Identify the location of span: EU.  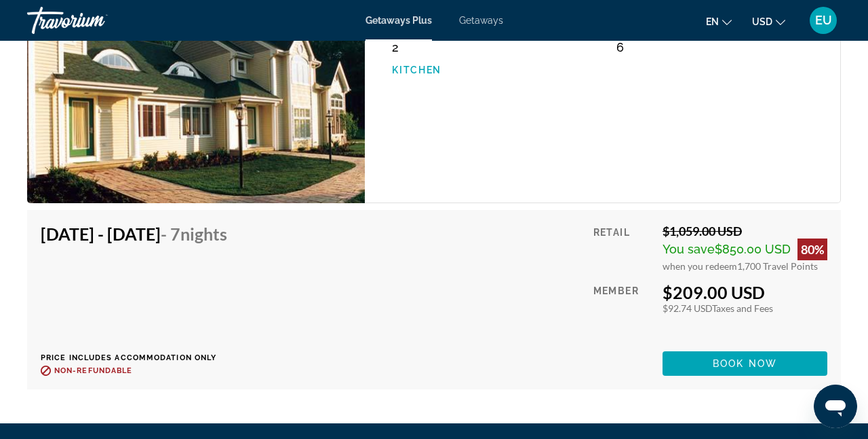
(823, 20).